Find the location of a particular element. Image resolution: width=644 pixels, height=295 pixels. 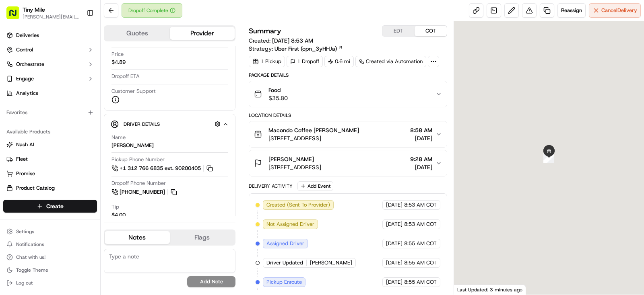

div: 12 is located at coordinates (549, 158).